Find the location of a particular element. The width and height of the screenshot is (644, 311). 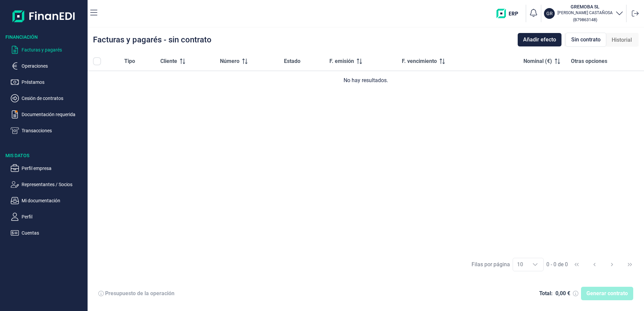

span: Número is located at coordinates (230, 61).